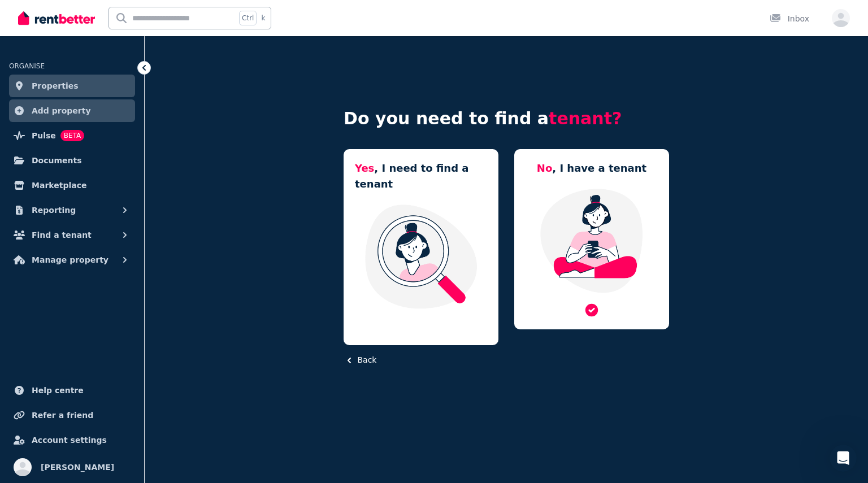  Describe the element at coordinates (97, 323) in the screenshot. I see `div: To sign up and create your ad, just click the Get Started option below 😊` at that location.